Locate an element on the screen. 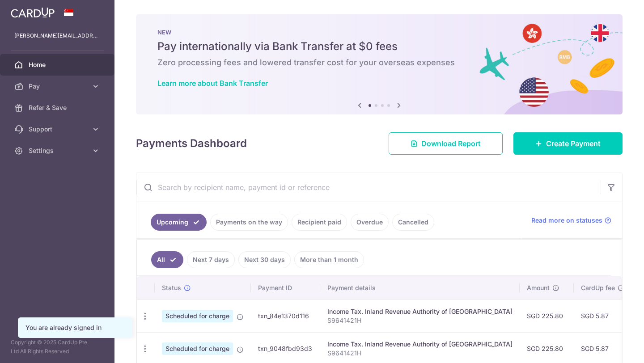  a: Next 7 days is located at coordinates (211, 260).